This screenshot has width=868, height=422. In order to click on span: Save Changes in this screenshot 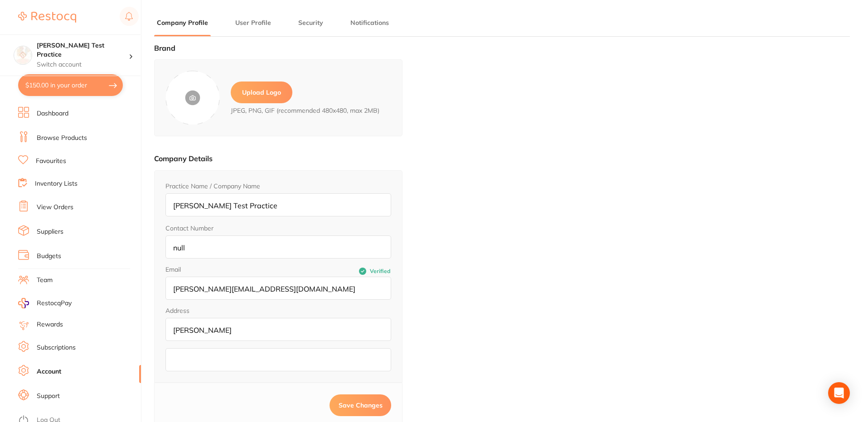, I will do `click(361, 405)`.